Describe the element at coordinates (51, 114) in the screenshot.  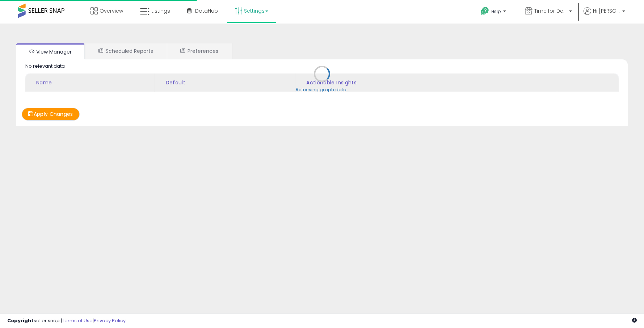
I see `button: Apply Changes` at that location.